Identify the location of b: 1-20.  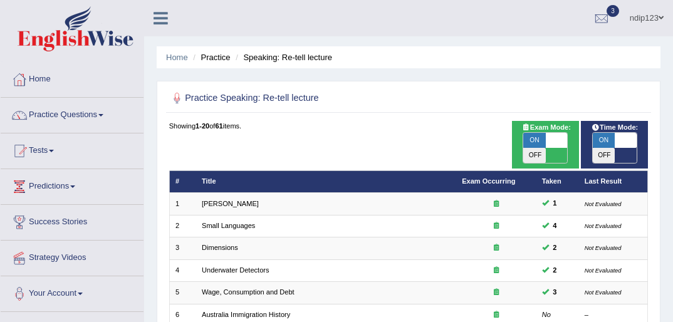
(202, 126).